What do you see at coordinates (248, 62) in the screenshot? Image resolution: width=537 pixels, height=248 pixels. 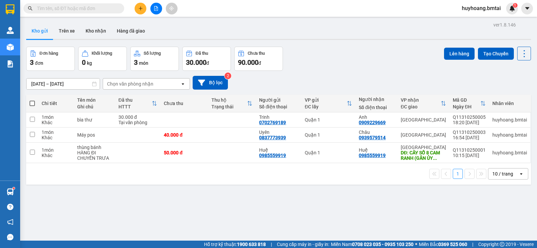 I see `span: 90.000` at bounding box center [248, 62].